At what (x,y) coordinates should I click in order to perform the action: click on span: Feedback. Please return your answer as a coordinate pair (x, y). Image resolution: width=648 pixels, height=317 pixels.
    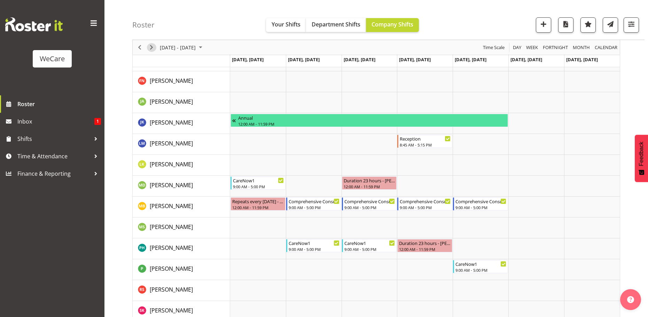
    Looking at the image, I should click on (642, 154).